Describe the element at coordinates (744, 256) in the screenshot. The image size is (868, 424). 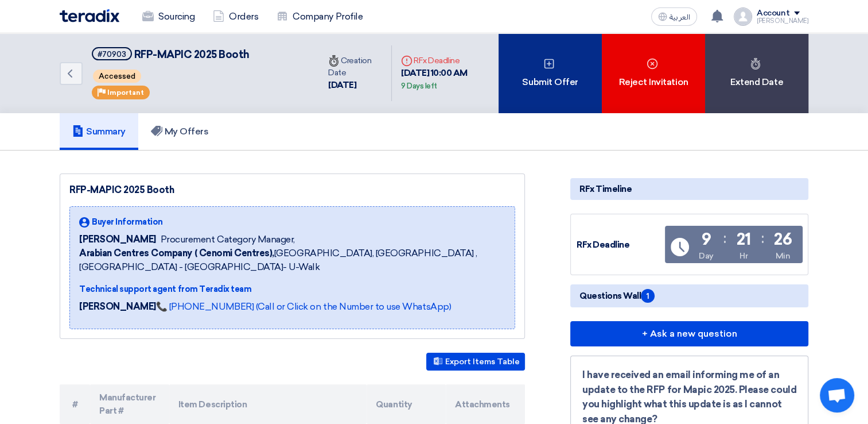
I see `div: Hr` at that location.